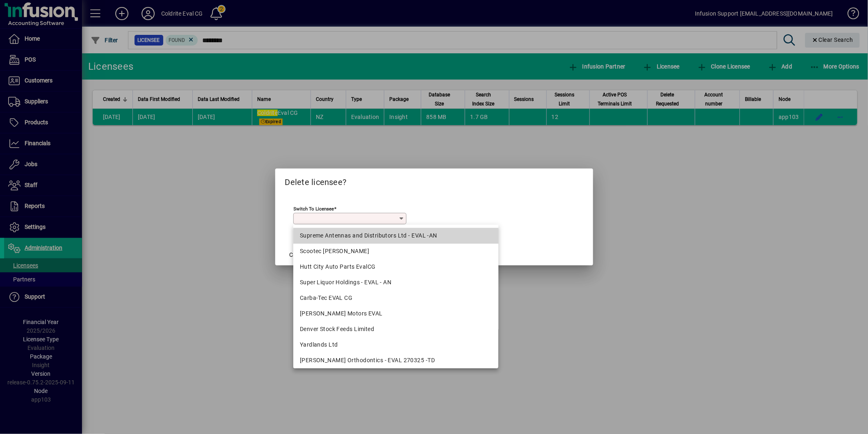  Describe the element at coordinates (395, 329) in the screenshot. I see `div: Denver Stock Feeds Limited` at that location.